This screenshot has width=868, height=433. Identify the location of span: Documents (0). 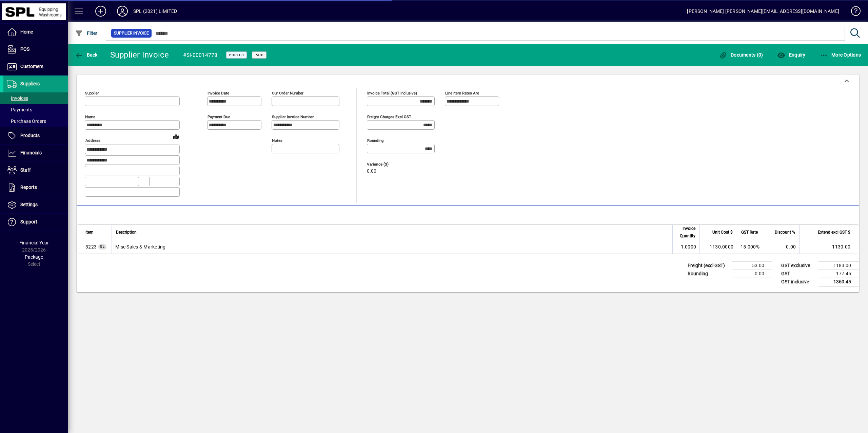
(741, 55).